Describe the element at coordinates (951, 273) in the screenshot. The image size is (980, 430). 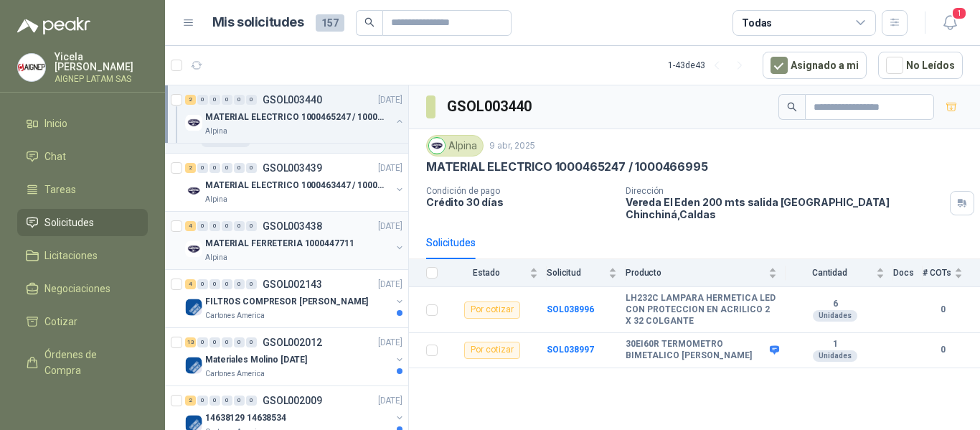
I see `th: # COTs` at that location.